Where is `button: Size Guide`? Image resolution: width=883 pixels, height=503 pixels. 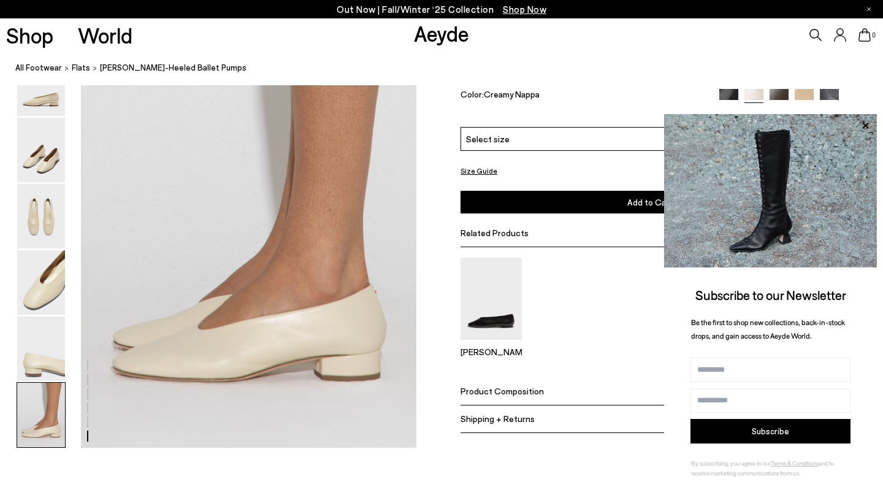
button: Size Guide is located at coordinates (479, 170).